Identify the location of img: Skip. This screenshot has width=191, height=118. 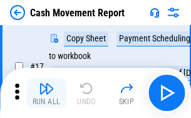
(126, 88).